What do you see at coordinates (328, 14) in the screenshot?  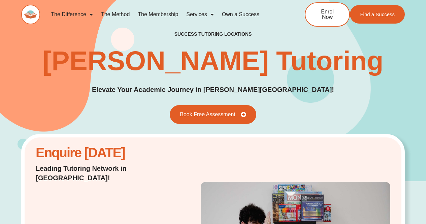 I see `a: Enrol Now` at bounding box center [328, 14].